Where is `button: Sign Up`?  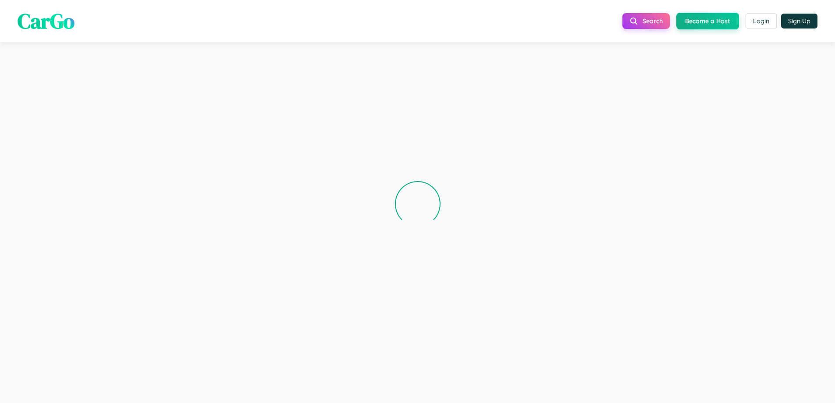
button: Sign Up is located at coordinates (799, 21).